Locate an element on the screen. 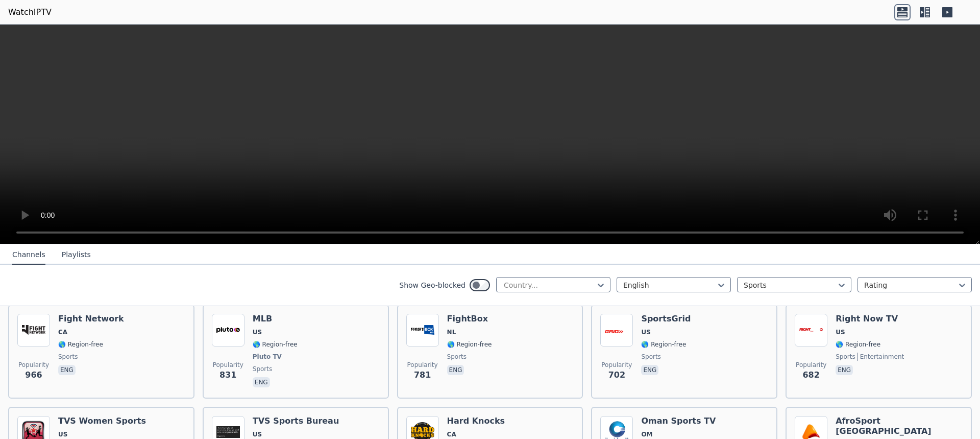  span: 682 is located at coordinates (810, 375).